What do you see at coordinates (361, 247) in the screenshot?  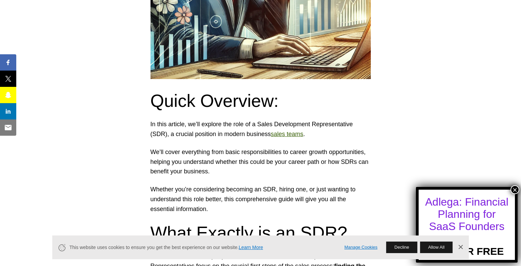 I see `a: Manage Cookies` at bounding box center [361, 247].